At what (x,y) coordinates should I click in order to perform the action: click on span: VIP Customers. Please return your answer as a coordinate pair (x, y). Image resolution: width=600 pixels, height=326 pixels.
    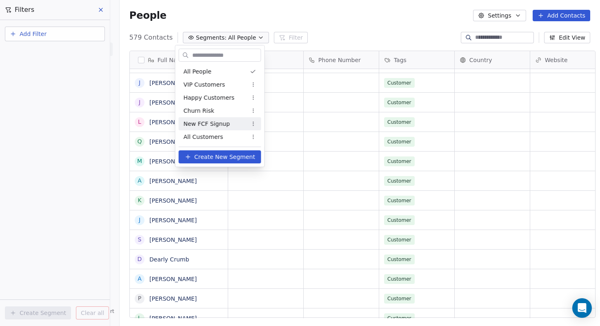
    Looking at the image, I should click on (204, 84).